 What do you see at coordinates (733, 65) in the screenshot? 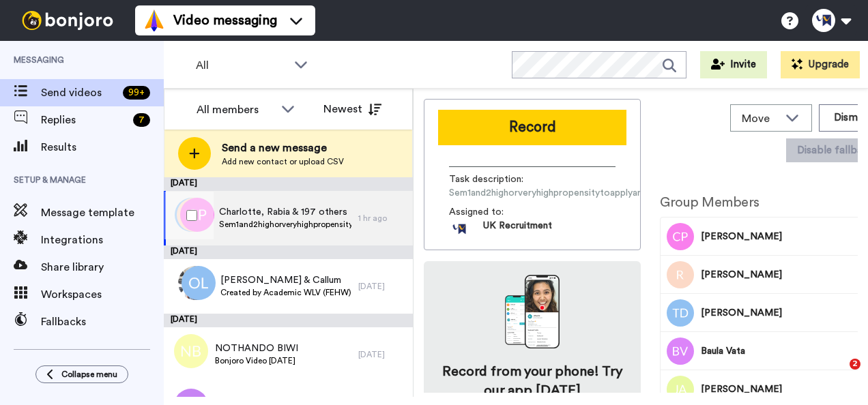
I see `a: Invite` at bounding box center [733, 65].